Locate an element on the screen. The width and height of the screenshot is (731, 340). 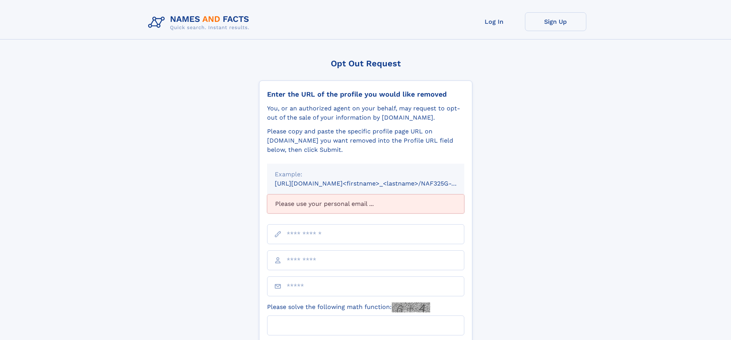
div: Please use your personal email ... is located at coordinates (366, 204).